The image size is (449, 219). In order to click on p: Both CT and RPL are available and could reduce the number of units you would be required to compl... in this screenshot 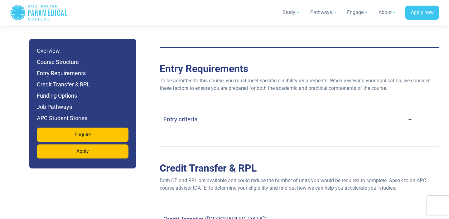, I will do `click(299, 184)`.